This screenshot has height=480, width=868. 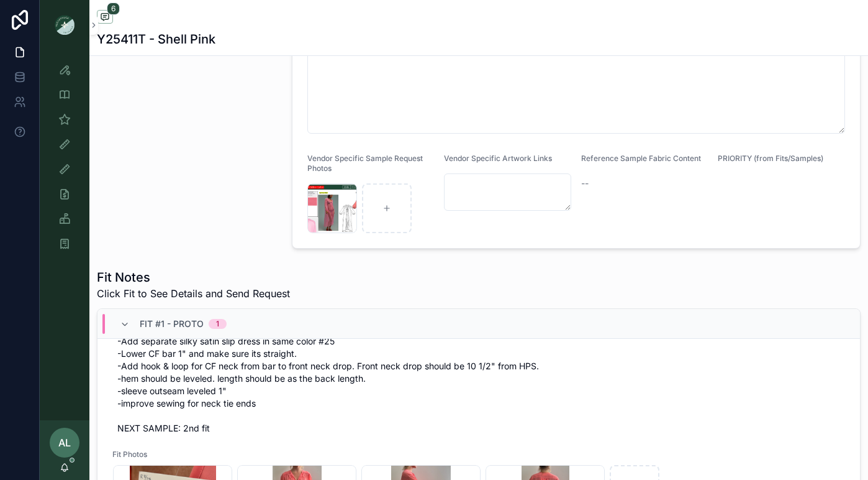 What do you see at coordinates (193, 277) in the screenshot?
I see `h1: Fit Notes` at bounding box center [193, 277].